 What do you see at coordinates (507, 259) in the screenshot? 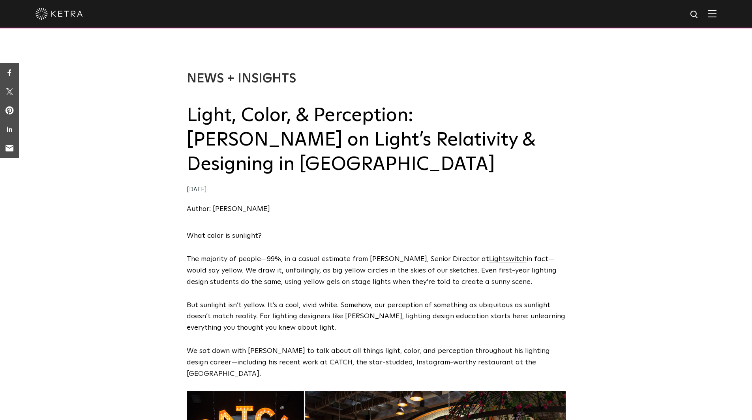
I see `span: Lightswitch` at bounding box center [507, 259].